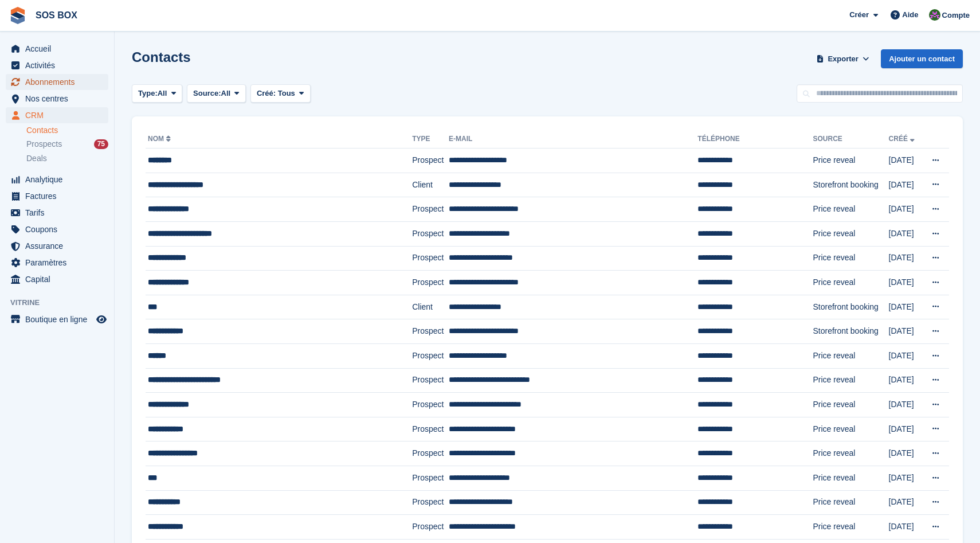 The height and width of the screenshot is (543, 980). What do you see at coordinates (60, 82) in the screenshot?
I see `span: Abonnements` at bounding box center [60, 82].